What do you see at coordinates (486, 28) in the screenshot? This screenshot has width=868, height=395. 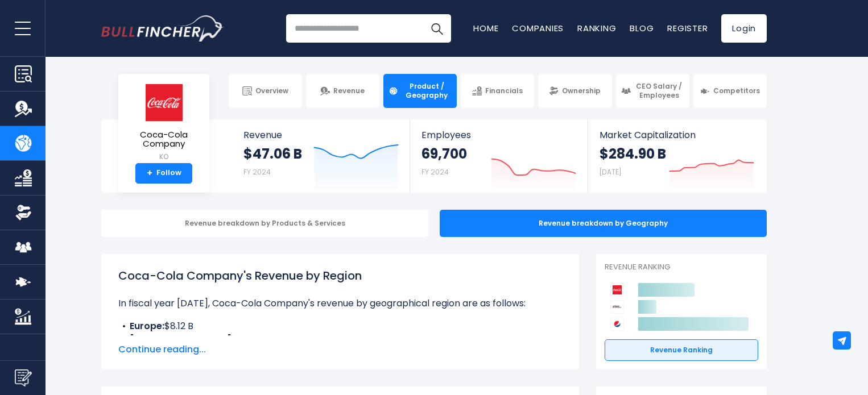 I see `a: Home` at bounding box center [486, 28].